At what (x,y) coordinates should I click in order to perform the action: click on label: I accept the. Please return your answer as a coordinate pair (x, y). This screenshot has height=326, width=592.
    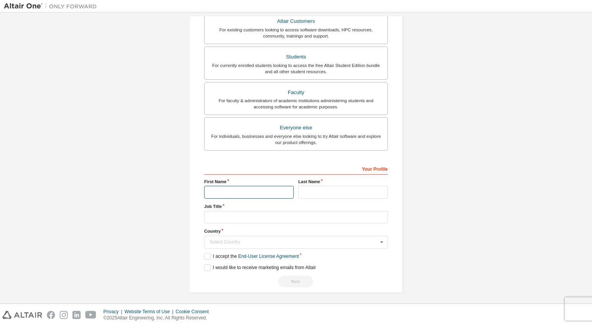
    Looking at the image, I should click on (252, 257).